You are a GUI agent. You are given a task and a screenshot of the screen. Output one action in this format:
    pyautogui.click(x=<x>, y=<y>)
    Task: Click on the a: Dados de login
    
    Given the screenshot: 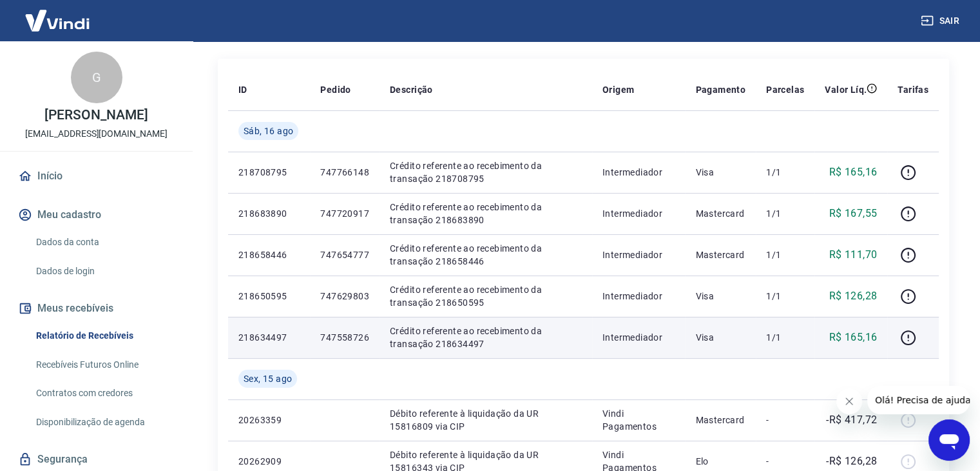 What is the action you would take?
    pyautogui.click(x=104, y=271)
    